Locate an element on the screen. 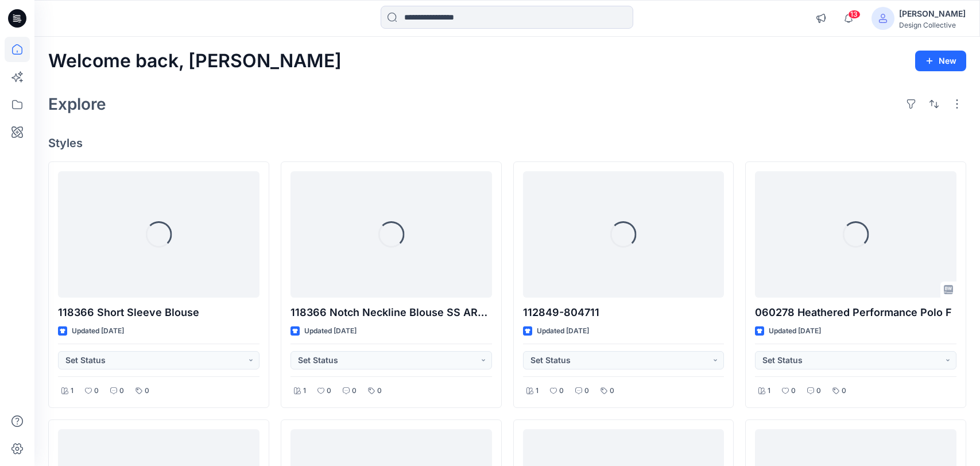  p: 118366 Notch Neckline Blouse SS ARCHIVE is located at coordinates (391, 313).